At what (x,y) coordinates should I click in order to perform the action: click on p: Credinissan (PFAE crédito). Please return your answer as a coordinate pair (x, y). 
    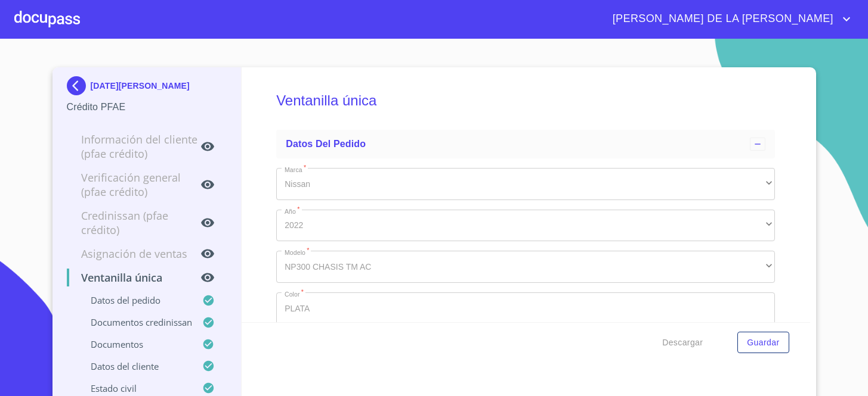
    Looking at the image, I should click on (134, 223).